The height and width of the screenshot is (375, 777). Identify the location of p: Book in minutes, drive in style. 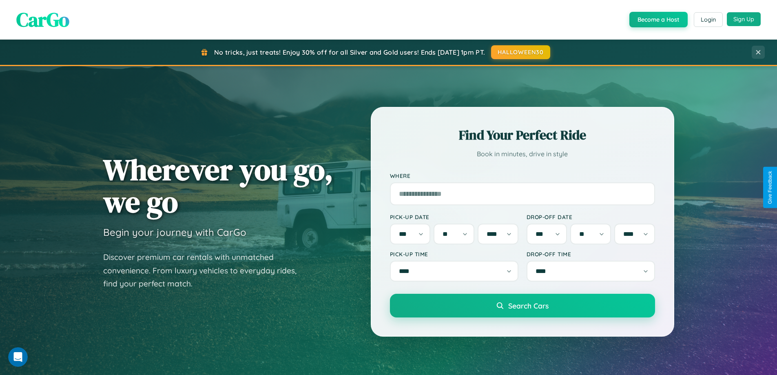
(522, 154).